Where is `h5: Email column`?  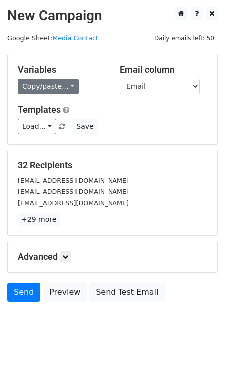
h5: Email column is located at coordinates (163, 70).